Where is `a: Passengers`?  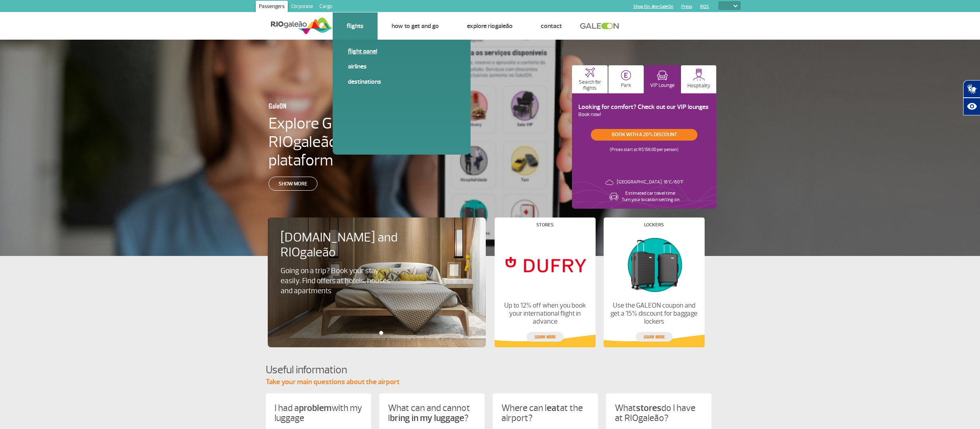 a: Passengers is located at coordinates (272, 7).